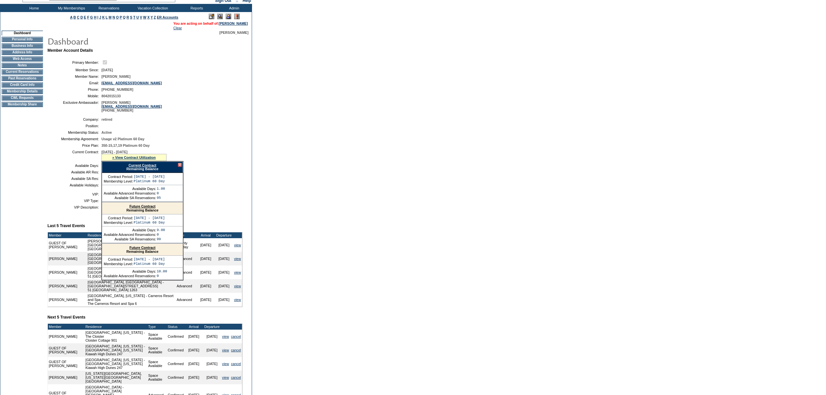 The width and height of the screenshot is (826, 395). What do you see at coordinates (22, 59) in the screenshot?
I see `td: Web Access` at bounding box center [22, 59].